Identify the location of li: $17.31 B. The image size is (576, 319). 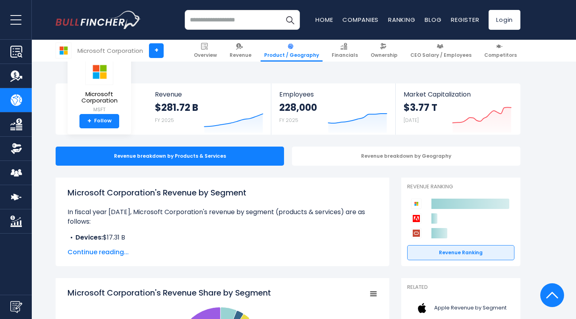
(222, 238).